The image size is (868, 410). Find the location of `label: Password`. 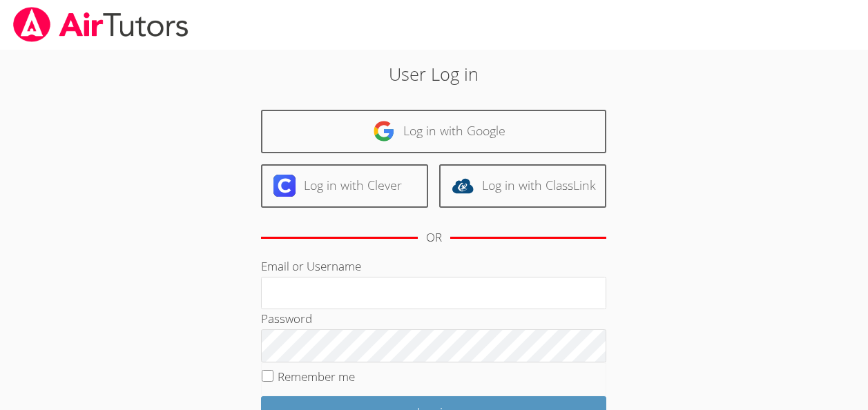

label: Password is located at coordinates (286, 318).